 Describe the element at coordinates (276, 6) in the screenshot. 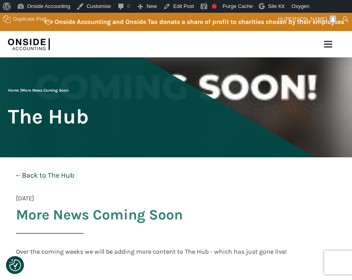

I see `span: Site Kit` at that location.